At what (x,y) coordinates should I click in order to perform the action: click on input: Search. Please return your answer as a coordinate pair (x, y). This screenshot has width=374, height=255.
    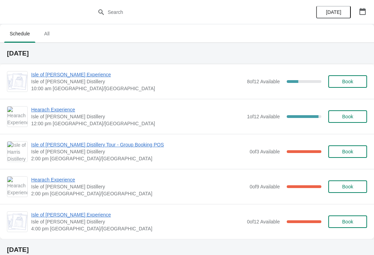
    Looking at the image, I should click on (194, 12).